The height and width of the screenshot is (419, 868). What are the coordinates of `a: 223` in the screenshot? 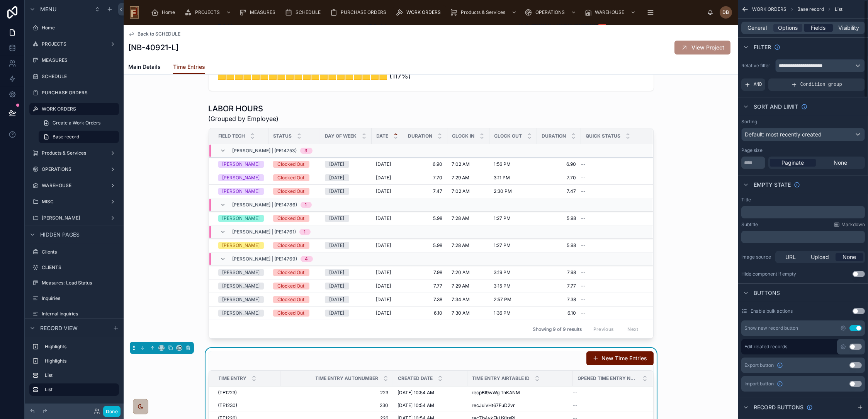 It's located at (337, 393).